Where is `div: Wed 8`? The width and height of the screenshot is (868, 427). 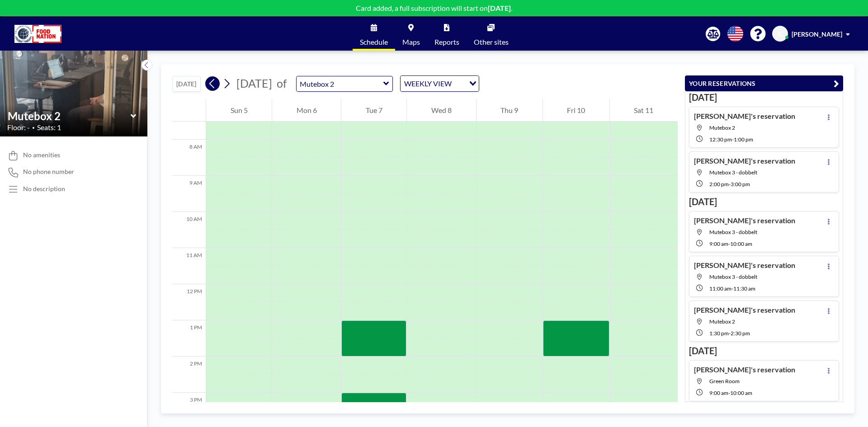 div: Wed 8 is located at coordinates (442, 110).